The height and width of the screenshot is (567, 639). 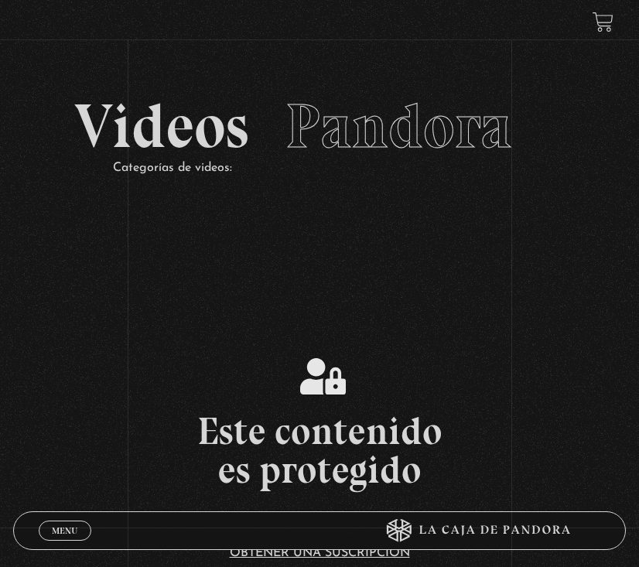 What do you see at coordinates (339, 168) in the screenshot?
I see `p: Categorías de videos:` at bounding box center [339, 168].